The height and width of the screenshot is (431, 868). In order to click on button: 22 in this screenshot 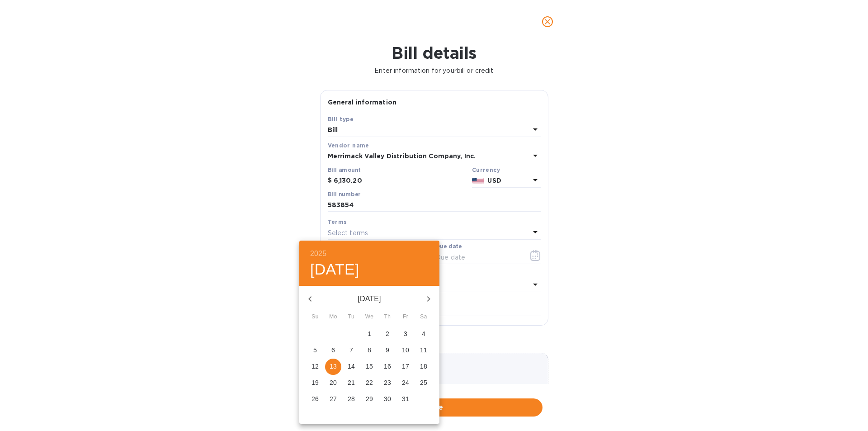, I will do `click(369, 383)`.